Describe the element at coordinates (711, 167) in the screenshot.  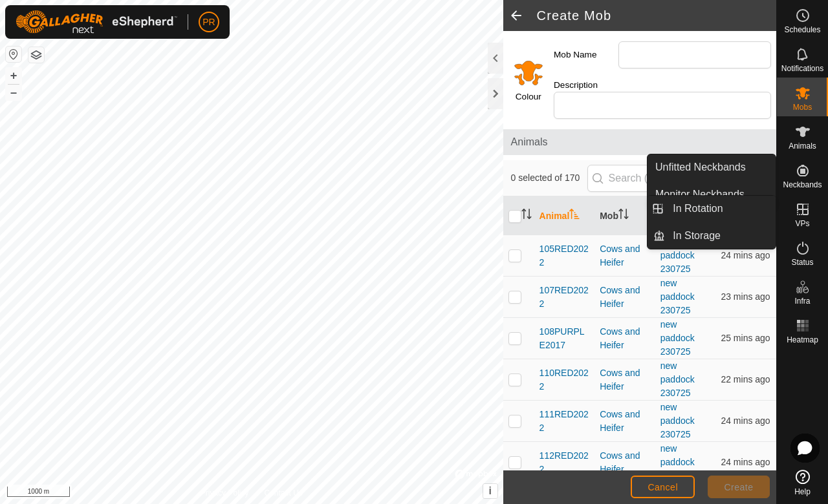
I see `a: Unfitted Neckbands` at that location.